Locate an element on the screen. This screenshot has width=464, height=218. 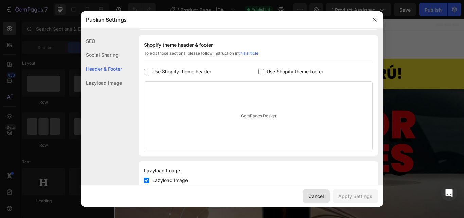
a: this article is located at coordinates (248, 53).